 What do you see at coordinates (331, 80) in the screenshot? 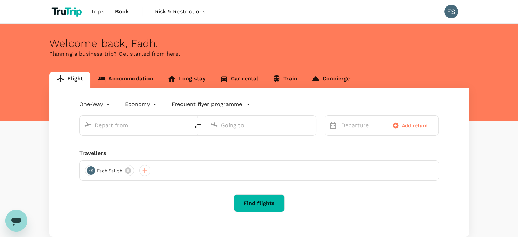
I see `a: Concierge` at bounding box center [331, 80].